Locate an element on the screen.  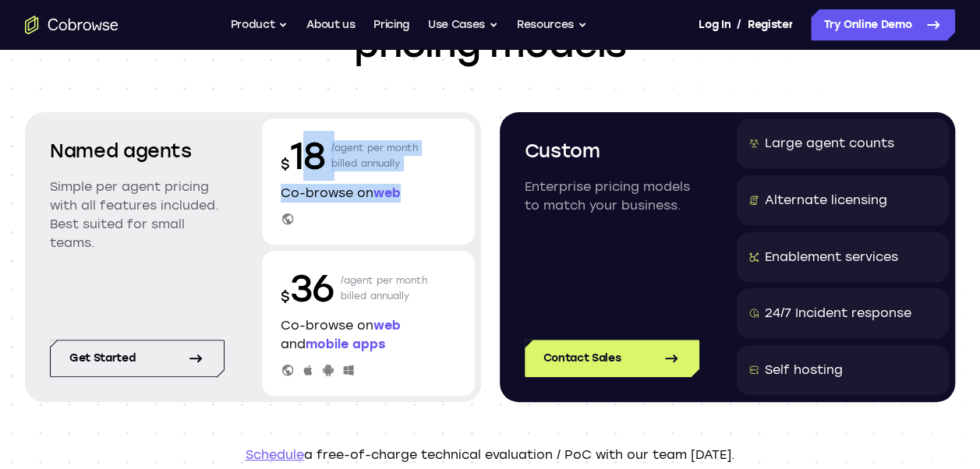
p: Co-browse on and is located at coordinates (368, 335).